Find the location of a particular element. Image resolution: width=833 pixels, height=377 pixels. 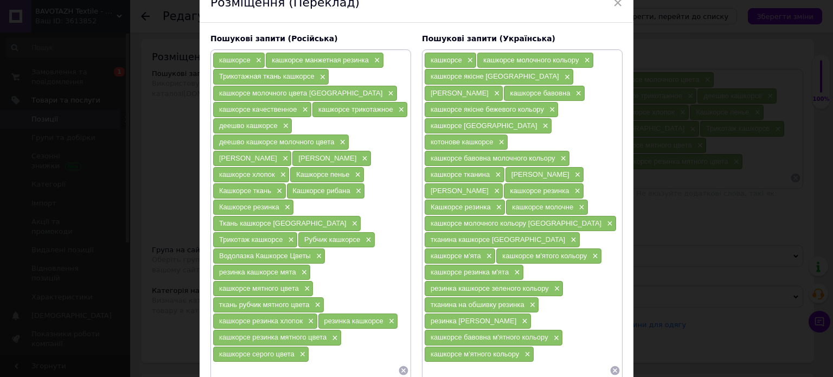

span: Трикотажная ткань кашкорсе is located at coordinates (267, 76).